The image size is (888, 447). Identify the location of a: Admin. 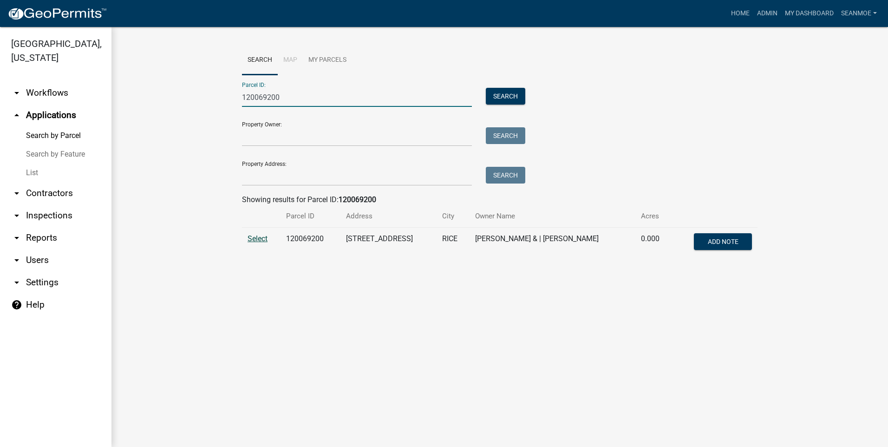
(767, 13).